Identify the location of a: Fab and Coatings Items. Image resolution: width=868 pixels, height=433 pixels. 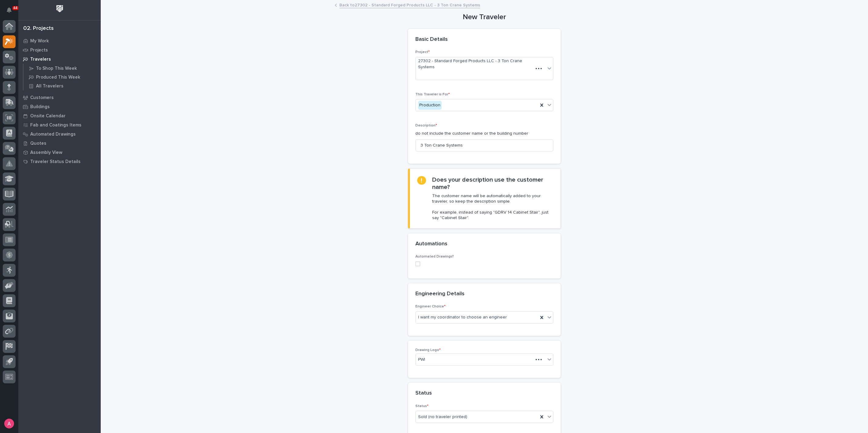
(60, 125).